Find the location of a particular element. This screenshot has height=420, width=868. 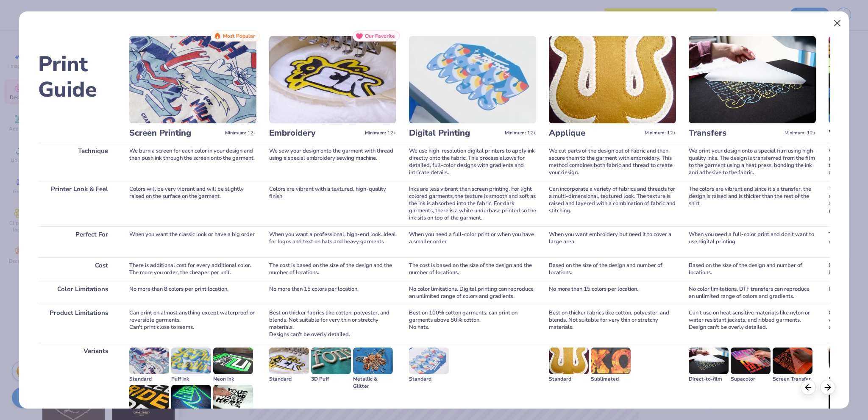

img: Embroidery is located at coordinates (333, 79).